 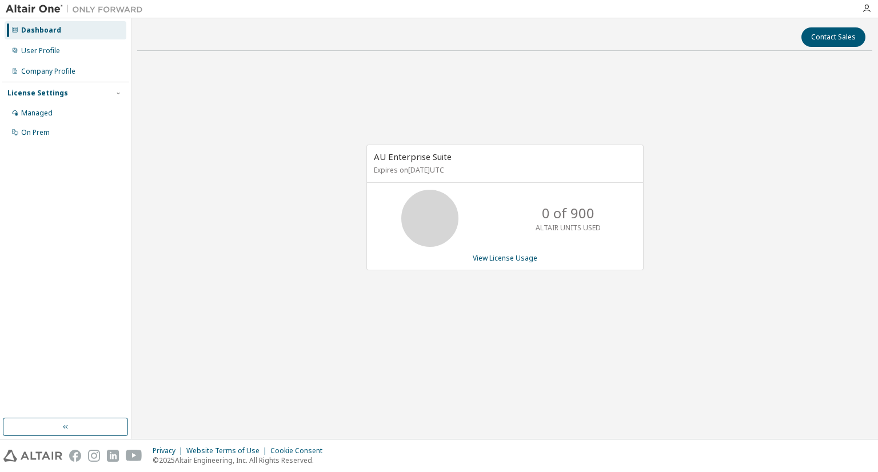 I want to click on img: instagram.svg, so click(x=94, y=456).